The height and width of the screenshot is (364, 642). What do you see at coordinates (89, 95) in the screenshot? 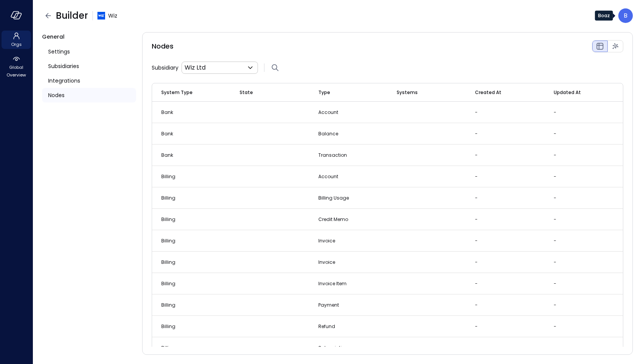
I see `div: Nodes` at bounding box center [89, 95].